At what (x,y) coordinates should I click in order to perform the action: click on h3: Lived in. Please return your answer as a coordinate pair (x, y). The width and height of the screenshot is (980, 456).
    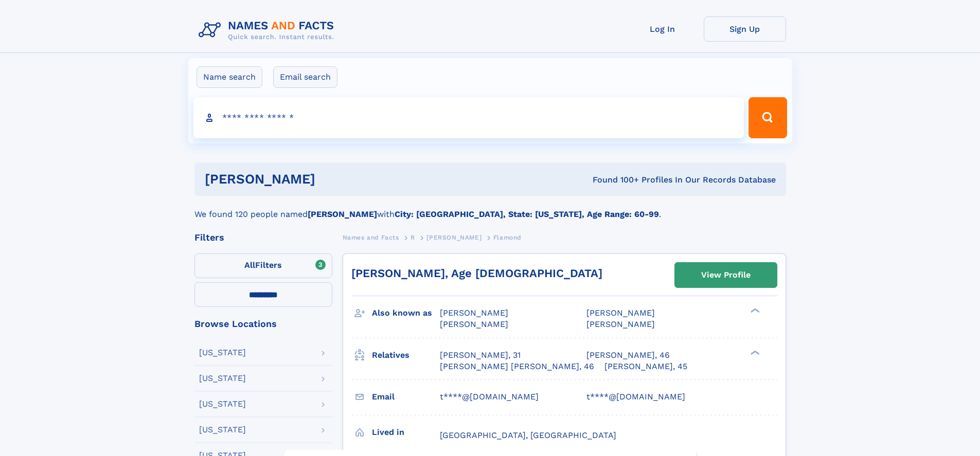
    Looking at the image, I should click on (405, 432).